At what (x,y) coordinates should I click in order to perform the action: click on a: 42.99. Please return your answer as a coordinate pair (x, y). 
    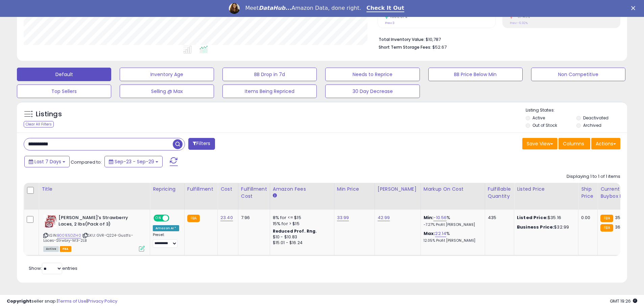
    Looking at the image, I should click on (383, 218).